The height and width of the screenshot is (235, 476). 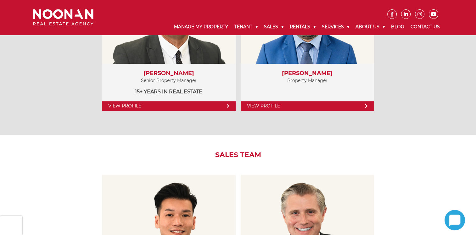 What do you see at coordinates (169, 91) in the screenshot?
I see `p: 15+ years in Real Estate` at bounding box center [169, 91].